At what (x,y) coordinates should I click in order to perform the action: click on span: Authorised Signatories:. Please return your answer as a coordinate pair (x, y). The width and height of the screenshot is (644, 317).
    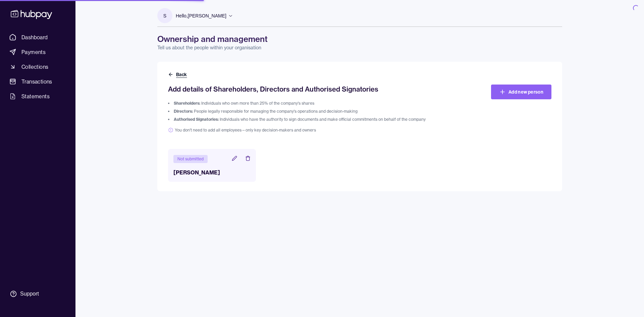
    Looking at the image, I should click on (196, 119).